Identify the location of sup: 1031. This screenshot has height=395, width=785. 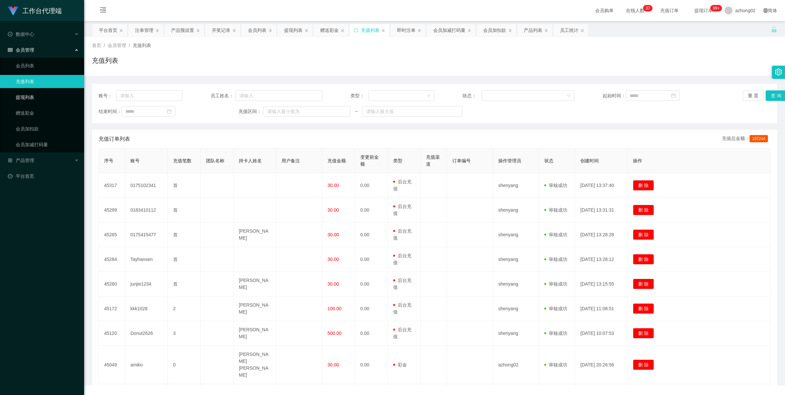
(716, 8).